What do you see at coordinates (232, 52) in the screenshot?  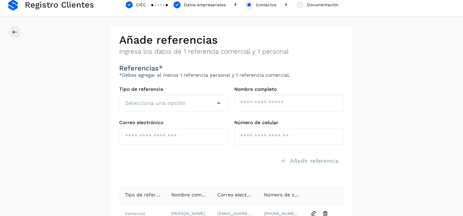 I see `p: Ingresa los datos de 1 referencia comercial y 1 personal` at bounding box center [232, 52].